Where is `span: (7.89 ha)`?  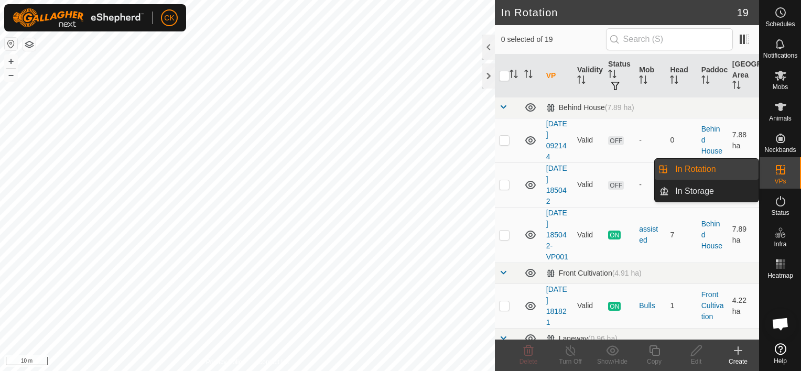
span: (7.89 ha) is located at coordinates (620, 107).